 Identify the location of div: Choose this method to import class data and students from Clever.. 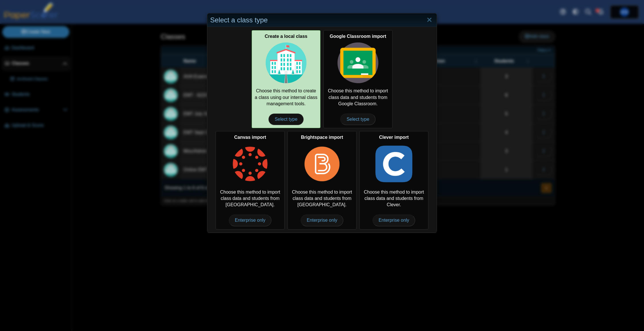
(394, 180).